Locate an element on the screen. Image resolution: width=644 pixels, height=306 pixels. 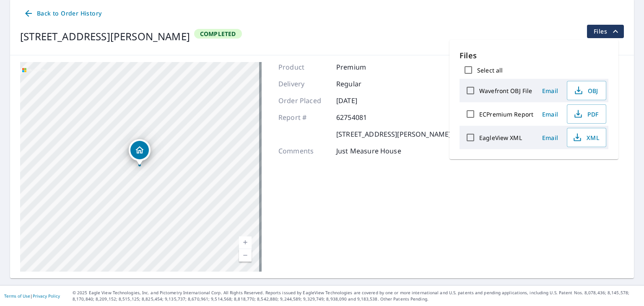
p: Order Placed is located at coordinates (304, 101).